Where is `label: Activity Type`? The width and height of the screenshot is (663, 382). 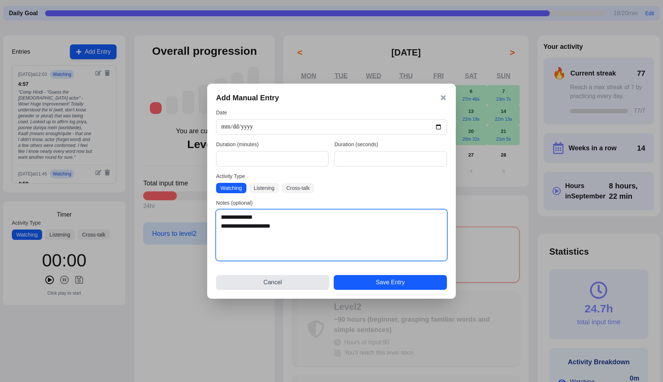
label: Activity Type is located at coordinates (331, 176).